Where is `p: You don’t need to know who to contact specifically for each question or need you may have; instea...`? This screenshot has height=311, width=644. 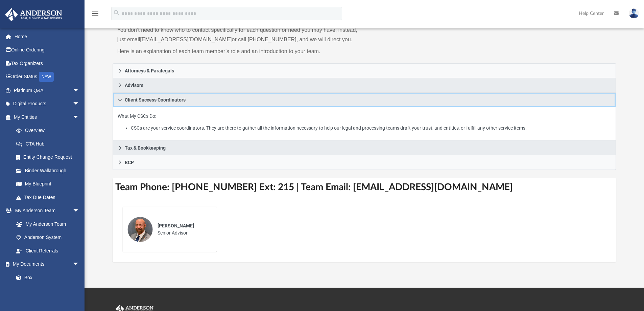
p: You don’t need to know who to contact specifically for each question or need you may have; instea... is located at coordinates (239, 35).